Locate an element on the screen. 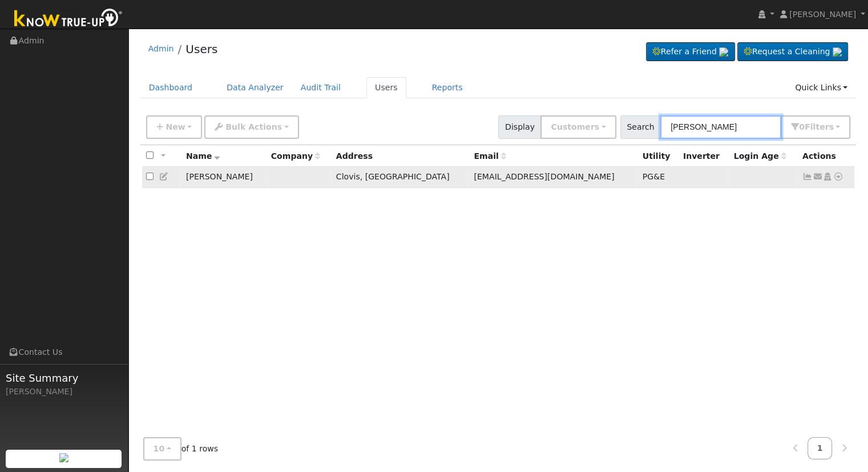 The width and height of the screenshot is (868, 472). div: Inverter is located at coordinates (704, 156).